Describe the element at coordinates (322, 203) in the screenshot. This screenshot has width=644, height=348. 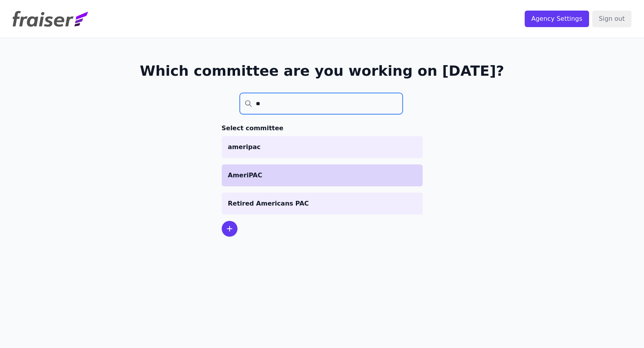
I see `a: Retired Americans PAC` at that location.